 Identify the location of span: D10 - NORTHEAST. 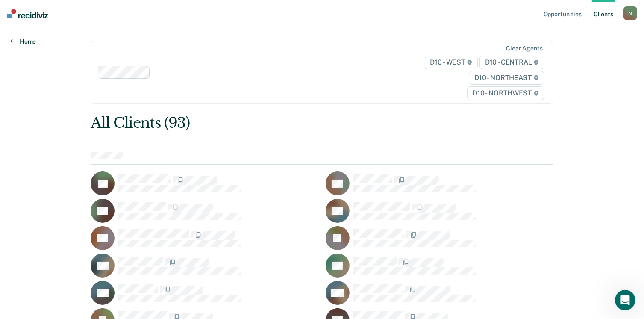
(506, 78).